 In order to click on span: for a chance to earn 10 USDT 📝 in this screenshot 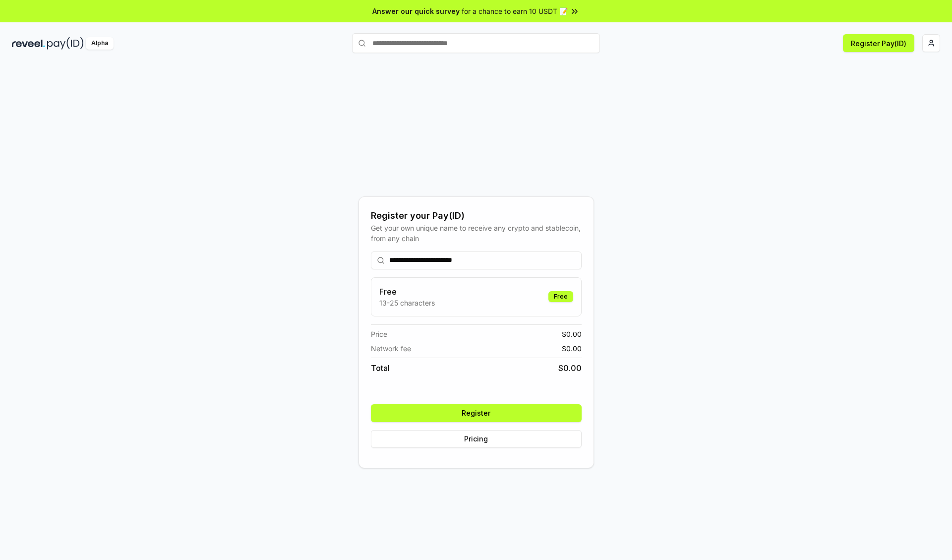, I will do `click(515, 11)`.